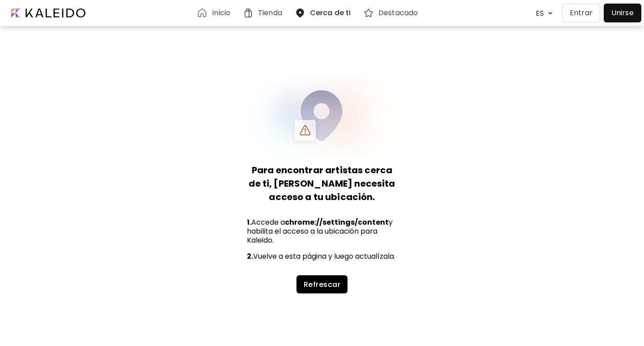  Describe the element at coordinates (216, 13) in the screenshot. I see `a: Inicio` at that location.